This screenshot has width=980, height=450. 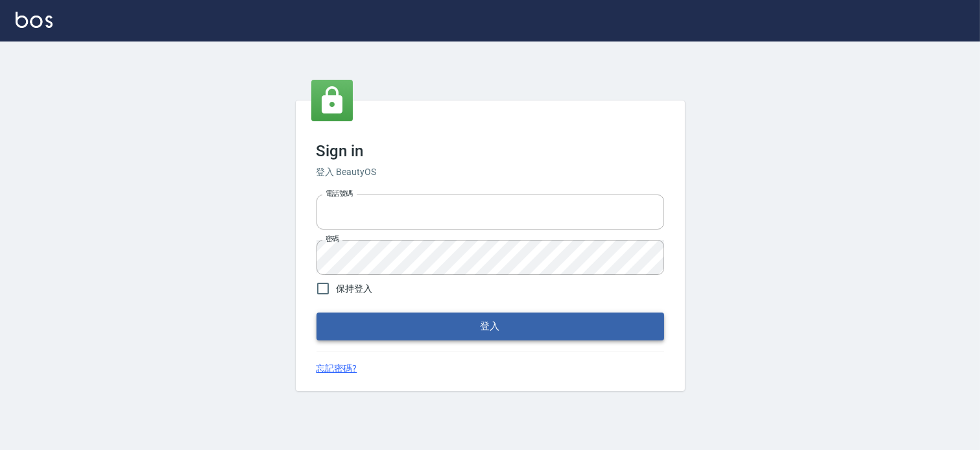 What do you see at coordinates (490, 151) in the screenshot?
I see `h3: Sign in` at bounding box center [490, 151].